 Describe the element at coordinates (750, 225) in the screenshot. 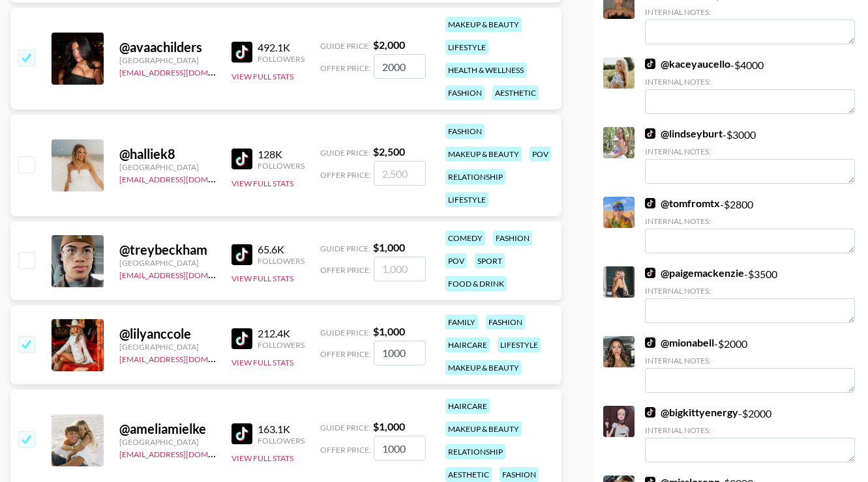

I see `div: - $ 2800` at that location.